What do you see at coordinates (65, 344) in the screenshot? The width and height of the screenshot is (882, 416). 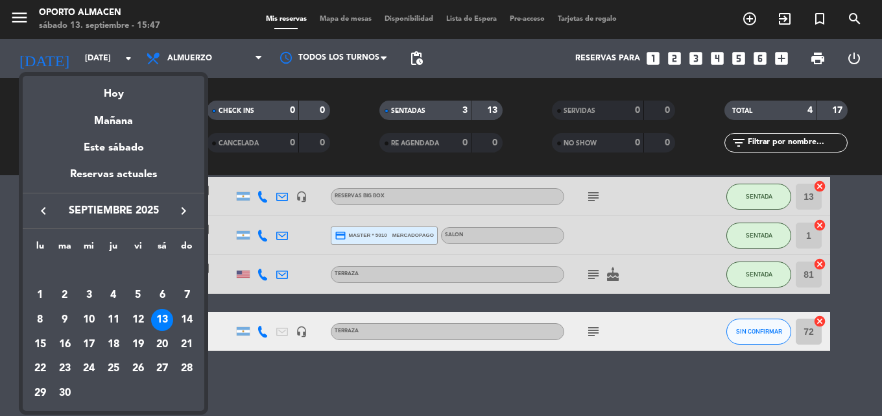 I see `div: 16` at bounding box center [65, 344].